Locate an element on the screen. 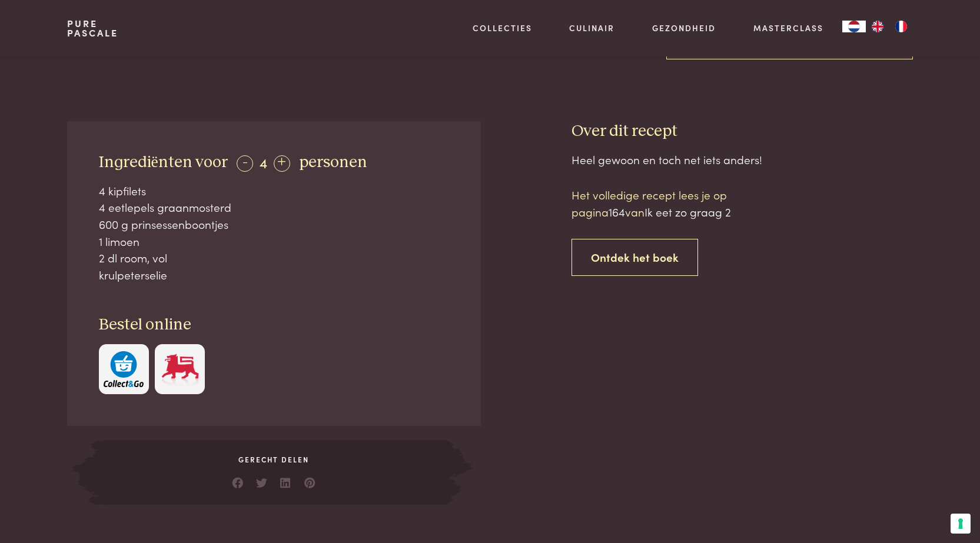  div: 4 kipfilets is located at coordinates (274, 191).